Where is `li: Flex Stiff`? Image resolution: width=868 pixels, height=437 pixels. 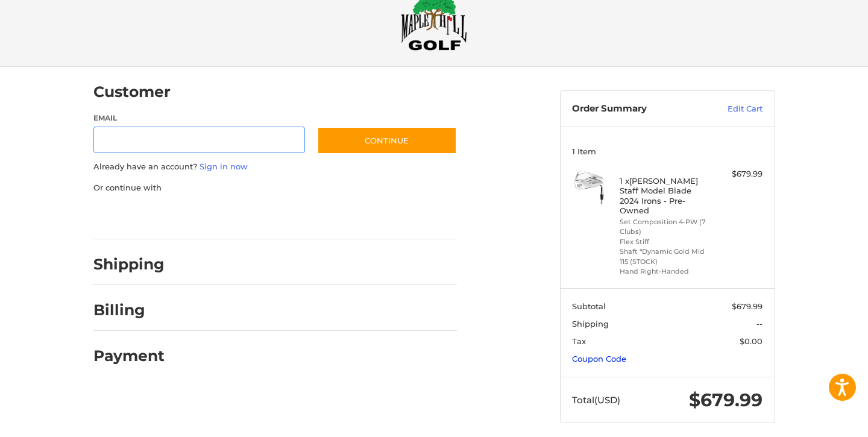 li: Flex Stiff is located at coordinates (666, 242).